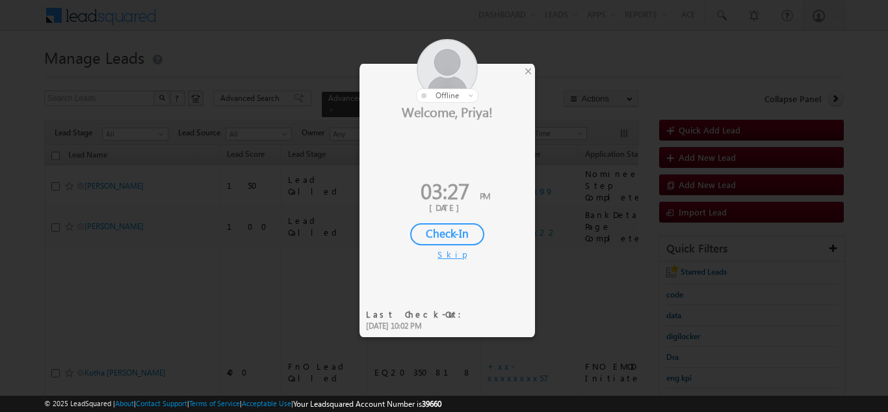 The image size is (888, 412). Describe the element at coordinates (417, 314) in the screenshot. I see `div: Last Check-Out:` at that location.